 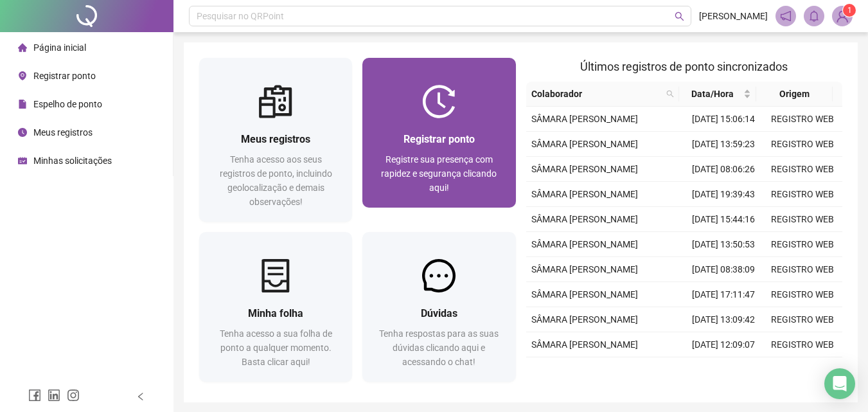 I want to click on a: Meus registrosTenha acesso aos seus registros de ponto, incluindo geolocalização e demais observa..., so click(x=276, y=140).